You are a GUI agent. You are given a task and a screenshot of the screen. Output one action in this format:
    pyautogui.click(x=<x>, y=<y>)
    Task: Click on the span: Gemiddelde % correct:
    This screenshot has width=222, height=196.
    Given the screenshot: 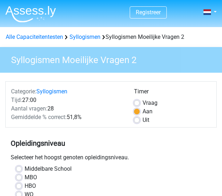 What is the action you would take?
    pyautogui.click(x=39, y=117)
    